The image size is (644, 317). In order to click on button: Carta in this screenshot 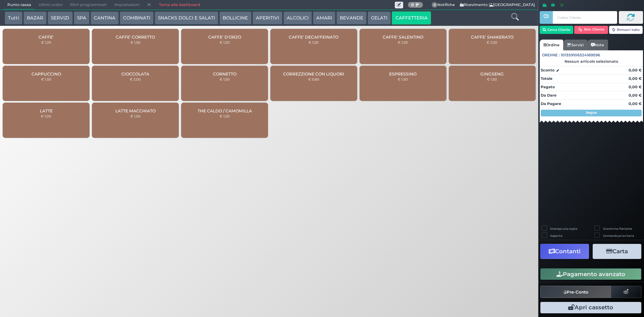, I will do `click(617, 251)`.